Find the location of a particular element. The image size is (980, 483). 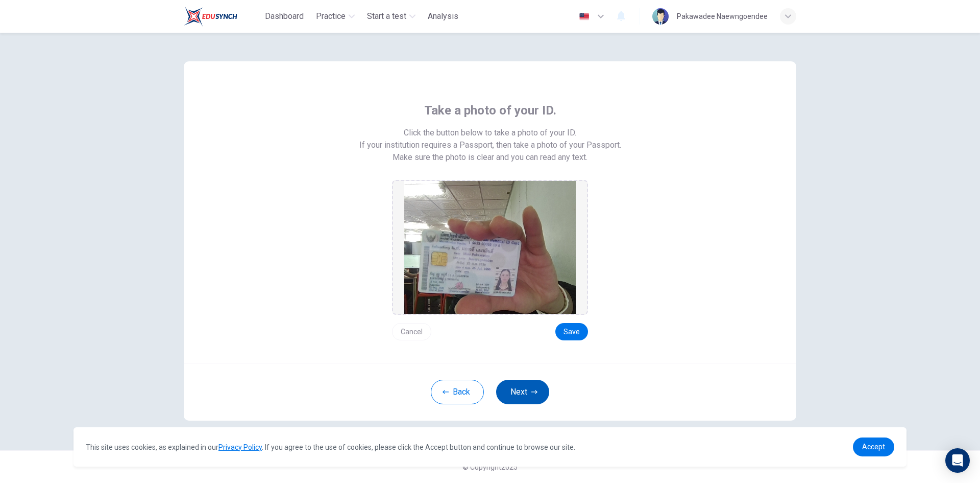

div: cookieconsent is located at coordinates (490, 446).